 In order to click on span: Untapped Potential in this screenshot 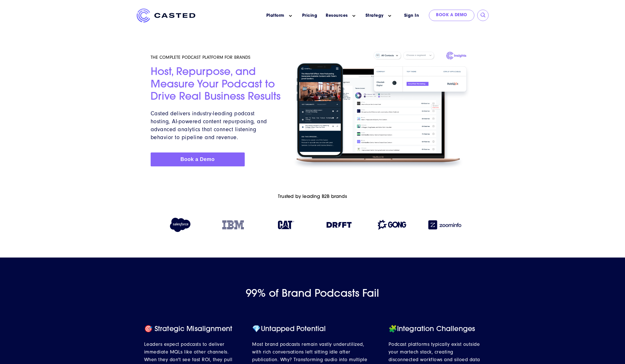, I will do `click(288, 329)`.